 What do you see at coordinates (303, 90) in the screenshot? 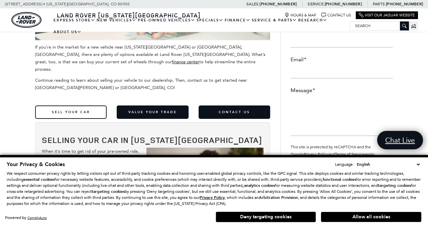
I see `label: Message` at bounding box center [303, 90].